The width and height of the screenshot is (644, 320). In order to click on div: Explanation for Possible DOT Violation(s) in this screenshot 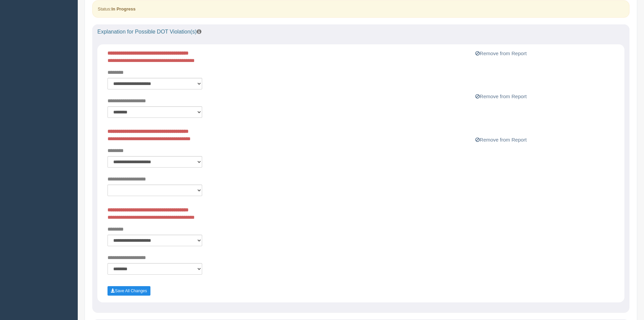, I will do `click(361, 32)`.